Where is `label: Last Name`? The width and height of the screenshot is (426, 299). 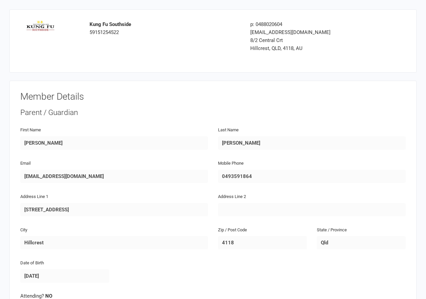
label: Last Name is located at coordinates (228, 130).